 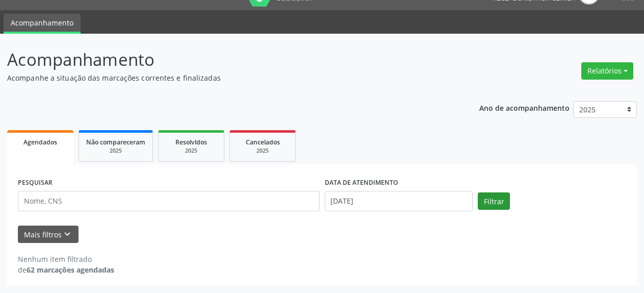 I want to click on label: DATA DE ATENDIMENTO, so click(x=361, y=182).